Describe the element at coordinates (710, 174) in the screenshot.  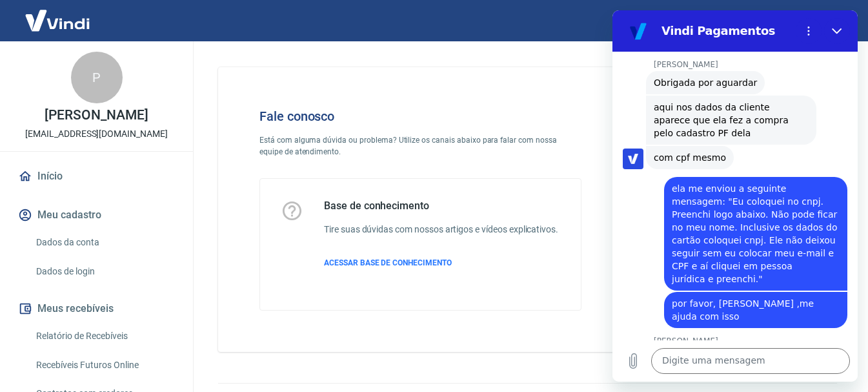
I see `img: Fale conosco` at that location.